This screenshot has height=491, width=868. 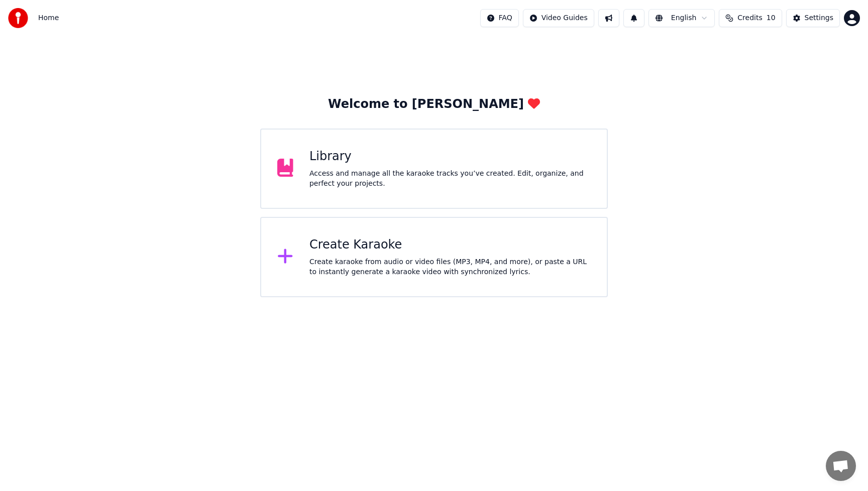 I want to click on button: Credits10, so click(x=749, y=18).